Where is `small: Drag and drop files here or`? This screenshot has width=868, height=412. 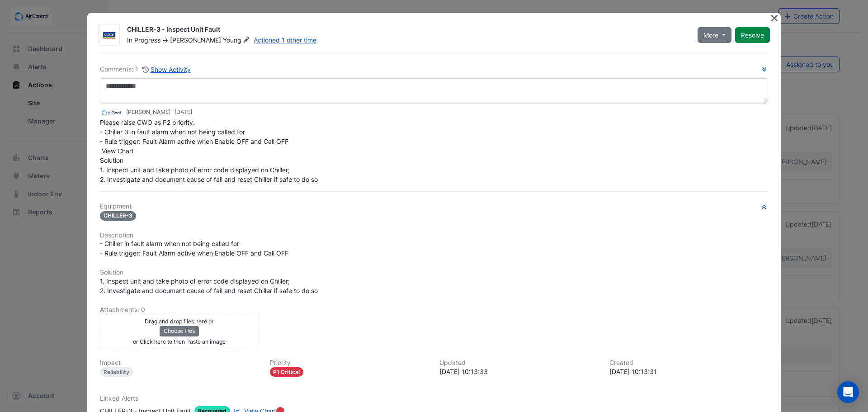 small: Drag and drop files here or is located at coordinates (179, 321).